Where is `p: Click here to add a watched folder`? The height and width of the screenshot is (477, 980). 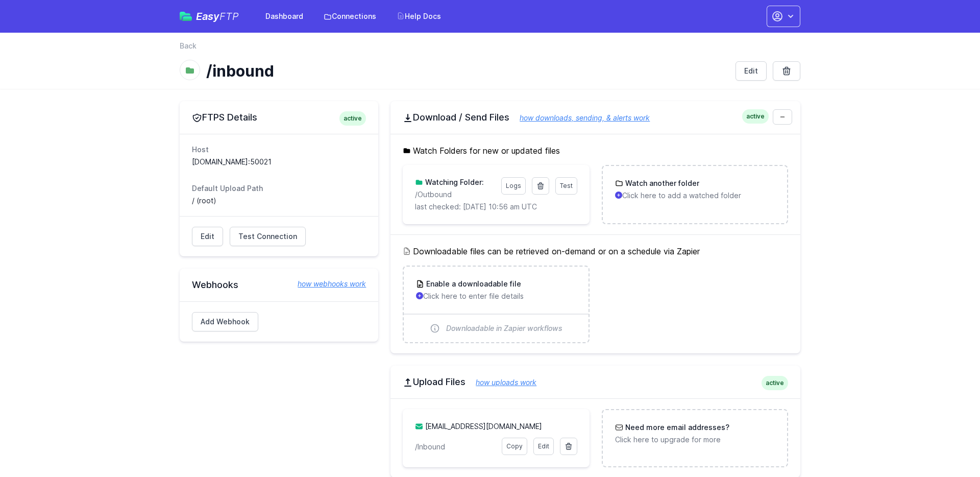
p: Click here to add a watched folder is located at coordinates (695, 195).